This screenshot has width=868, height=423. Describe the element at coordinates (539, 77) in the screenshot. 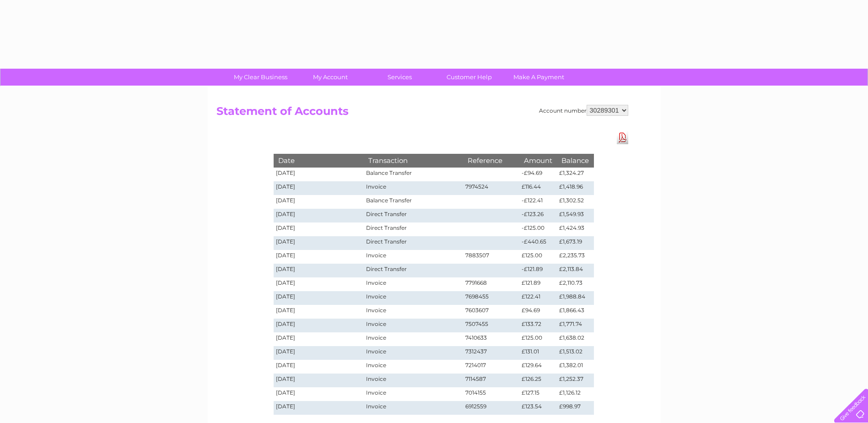

I see `a: Make A Payment` at that location.